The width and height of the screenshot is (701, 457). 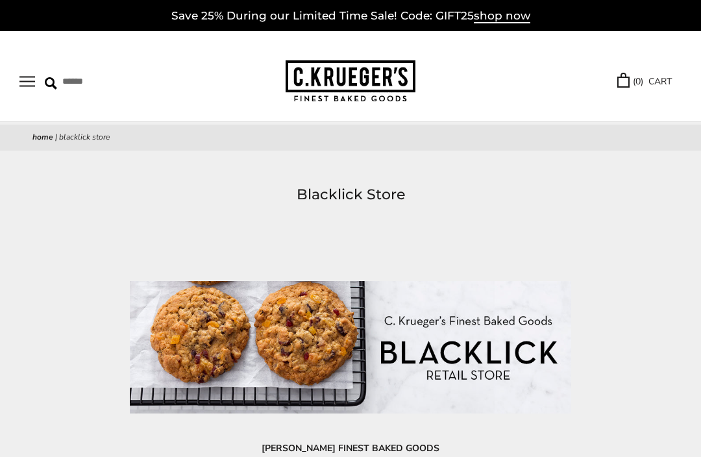 I want to click on span: Blacklick Store, so click(x=84, y=137).